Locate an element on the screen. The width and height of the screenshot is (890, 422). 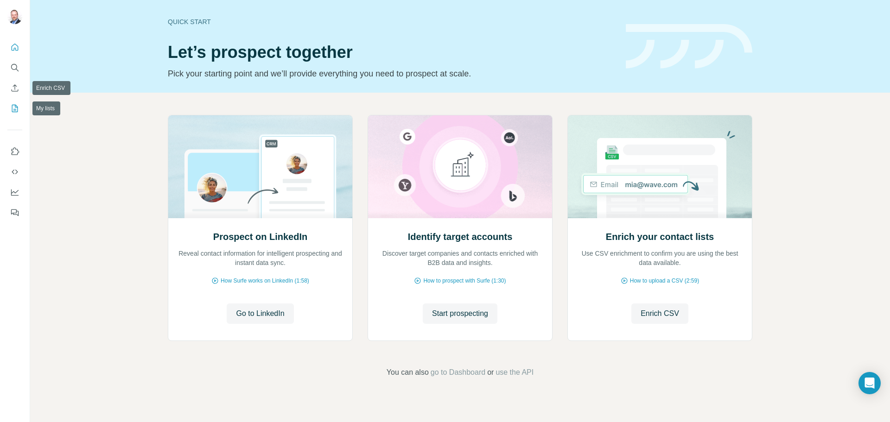
button: Start prospecting is located at coordinates (460, 314).